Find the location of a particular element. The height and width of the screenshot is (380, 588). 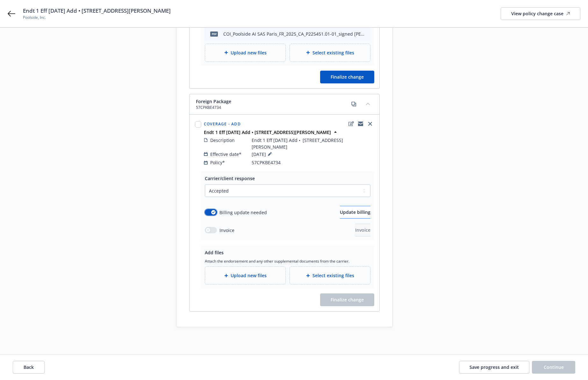

span: copy is located at coordinates (354, 104).